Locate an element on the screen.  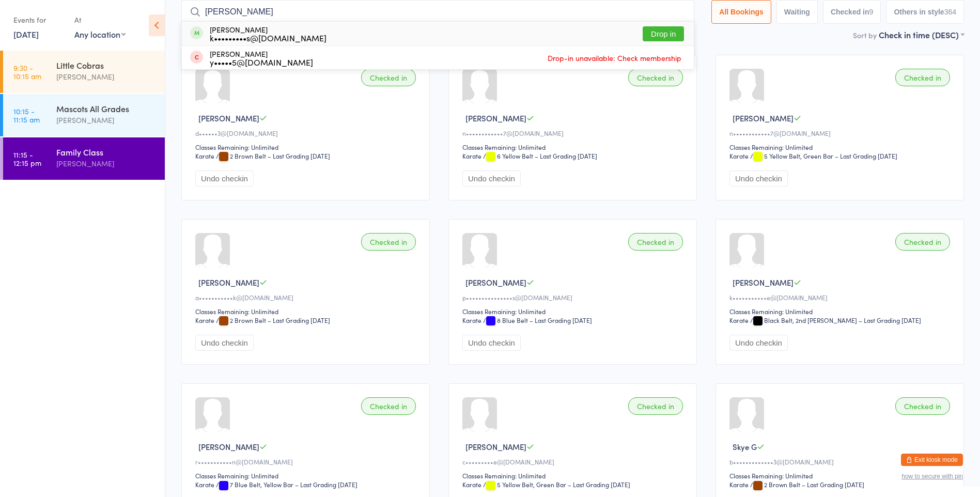
div: 364 is located at coordinates (950, 12).